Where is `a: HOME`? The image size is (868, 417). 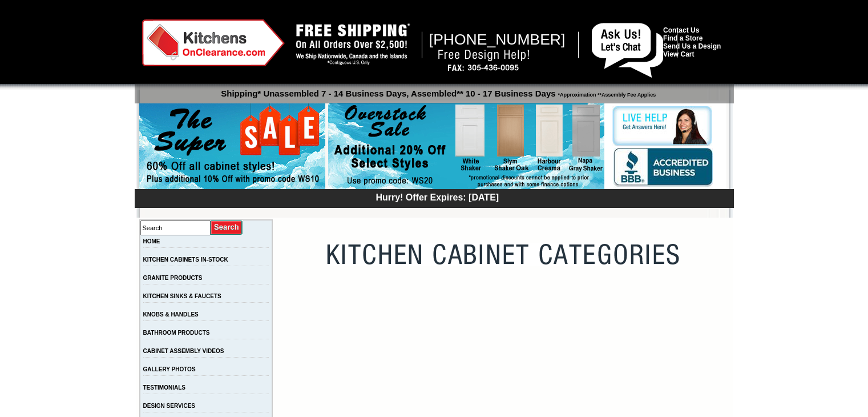 a: HOME is located at coordinates (151, 241).